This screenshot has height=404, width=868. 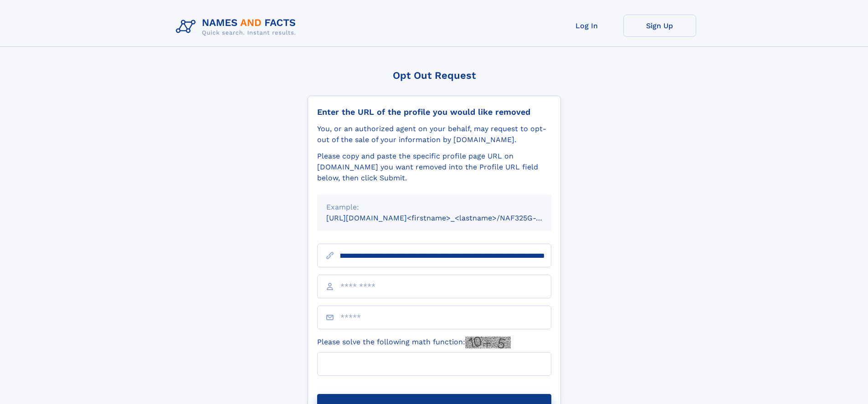 What do you see at coordinates (434, 112) in the screenshot?
I see `div: Enter the URL of the profile you would like removed` at bounding box center [434, 112].